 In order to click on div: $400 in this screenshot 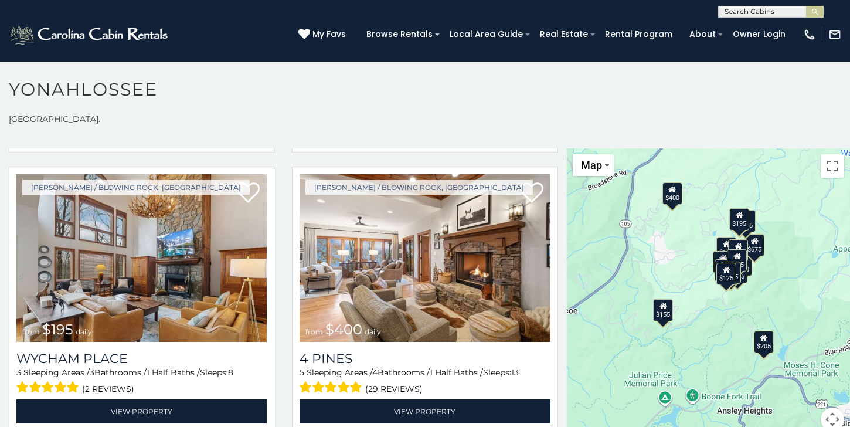, I will do `click(673, 194)`.